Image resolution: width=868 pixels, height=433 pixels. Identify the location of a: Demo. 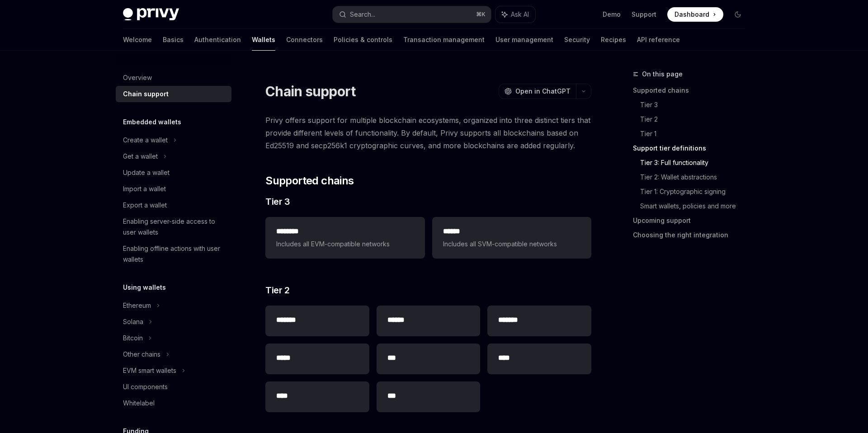
(612, 14).